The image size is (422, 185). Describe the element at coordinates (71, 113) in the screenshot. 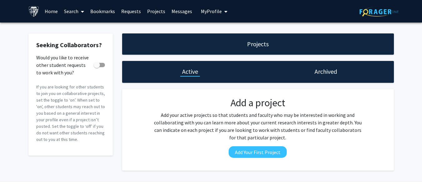

I see `p: If you are looking for other students to join you on collaborative projects, set the toggle to ‘o...` at that location.